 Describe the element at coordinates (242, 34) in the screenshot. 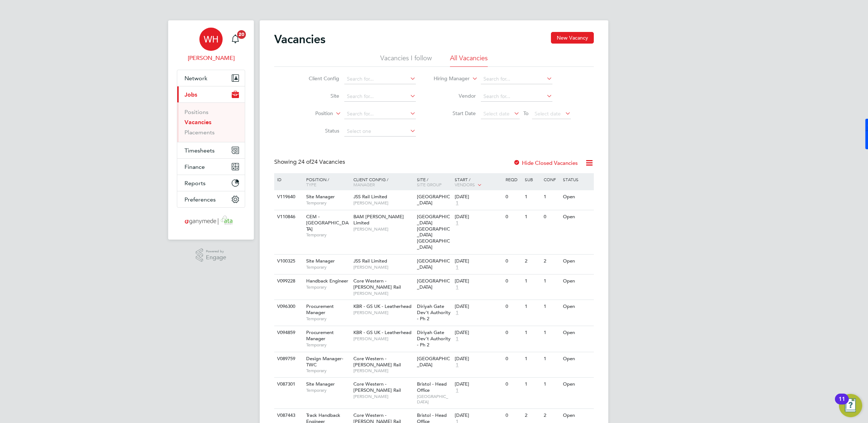

I see `span: 20` at that location.